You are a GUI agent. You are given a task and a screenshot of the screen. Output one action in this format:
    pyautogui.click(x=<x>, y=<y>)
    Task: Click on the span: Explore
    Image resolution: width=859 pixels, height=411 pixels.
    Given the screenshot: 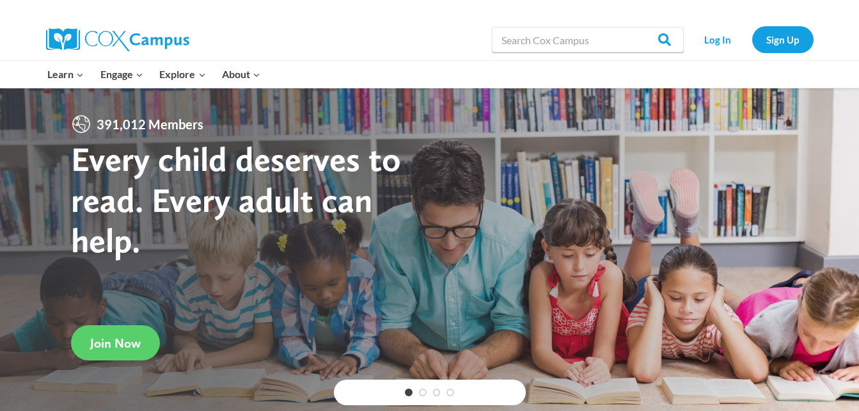 What is the action you would take?
    pyautogui.click(x=182, y=74)
    